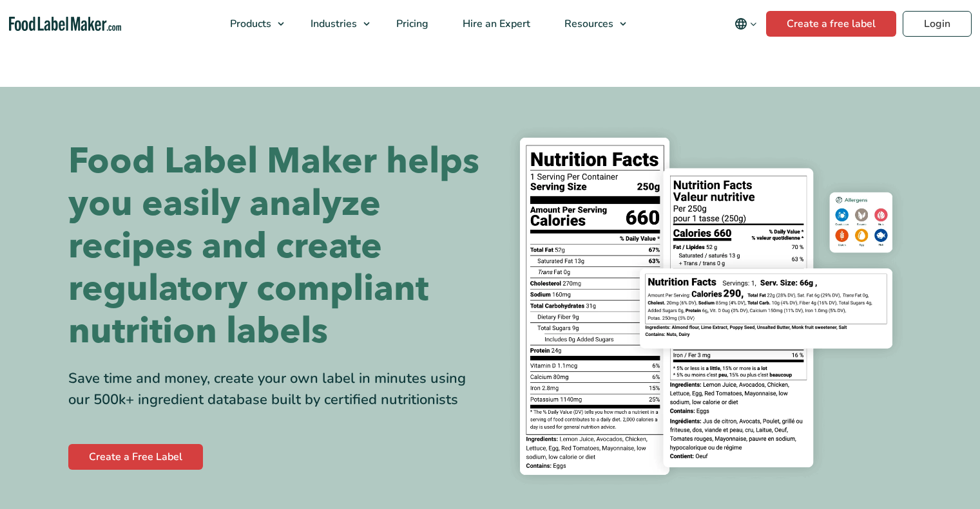  I want to click on span: Industries, so click(332, 24).